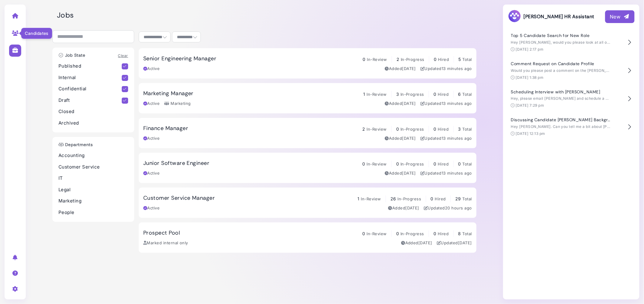 This screenshot has height=304, width=644. I want to click on a: Clear, so click(123, 55).